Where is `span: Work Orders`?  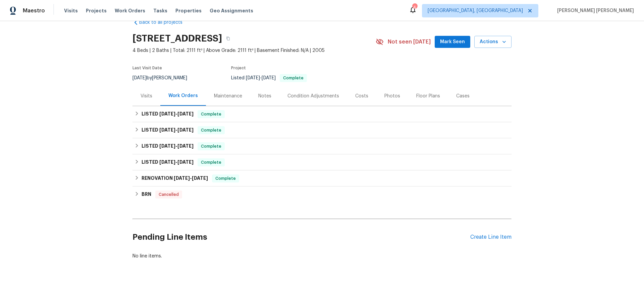 span: Work Orders is located at coordinates (130, 11).